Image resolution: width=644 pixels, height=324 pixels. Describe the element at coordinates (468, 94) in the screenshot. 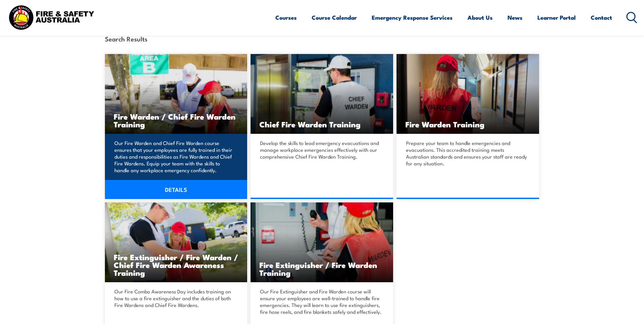

I see `a: Fire Warden Training` at that location.